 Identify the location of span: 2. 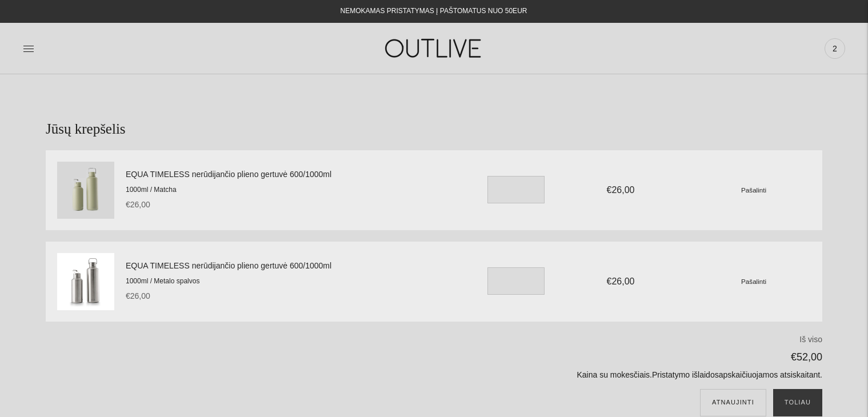
(835, 49).